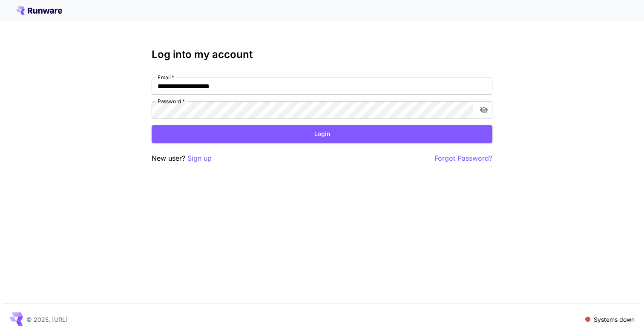 The width and height of the screenshot is (644, 335). Describe the element at coordinates (322, 55) in the screenshot. I see `h3: Log into my account` at that location.